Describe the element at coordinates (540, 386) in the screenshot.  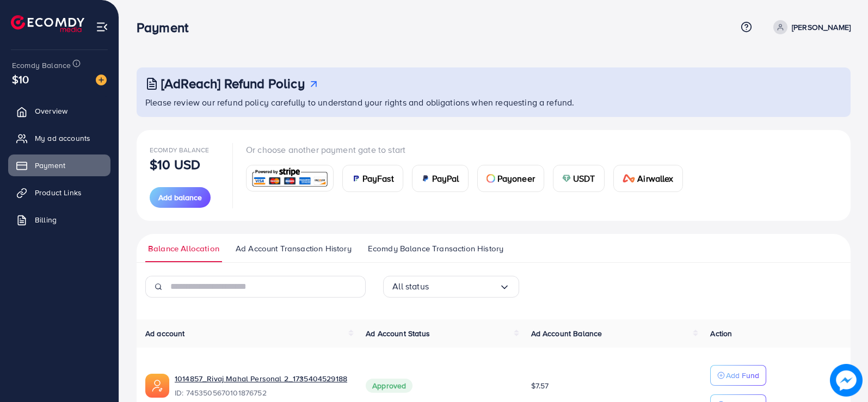
I see `span: $7.57` at that location.